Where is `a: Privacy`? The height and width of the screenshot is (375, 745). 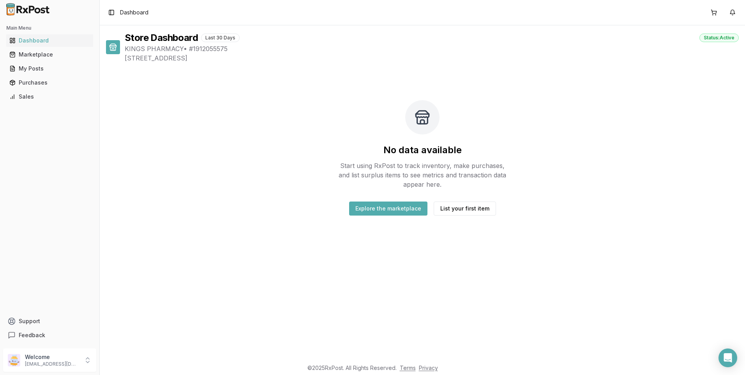
a: Privacy is located at coordinates (428, 368).